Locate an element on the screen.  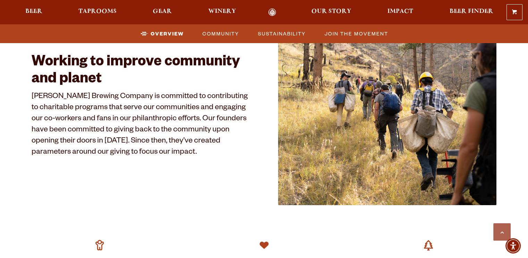
span: Join the Movement is located at coordinates (356, 33).